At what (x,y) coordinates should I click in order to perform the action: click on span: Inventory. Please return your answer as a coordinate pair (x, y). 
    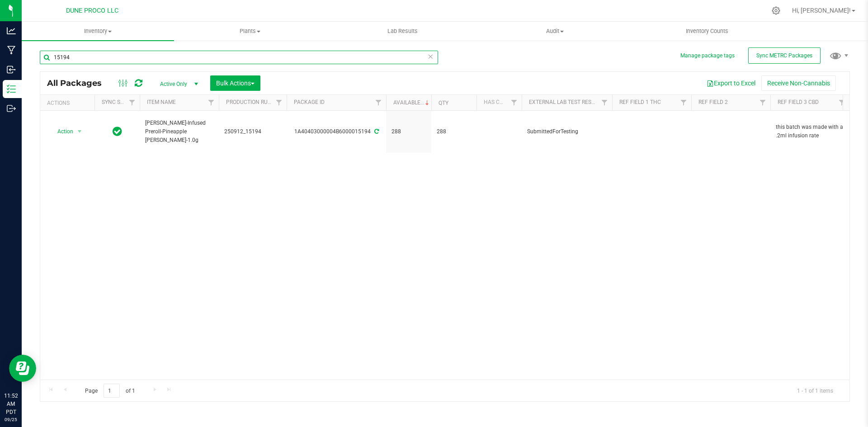
    Looking at the image, I should click on (97, 31).